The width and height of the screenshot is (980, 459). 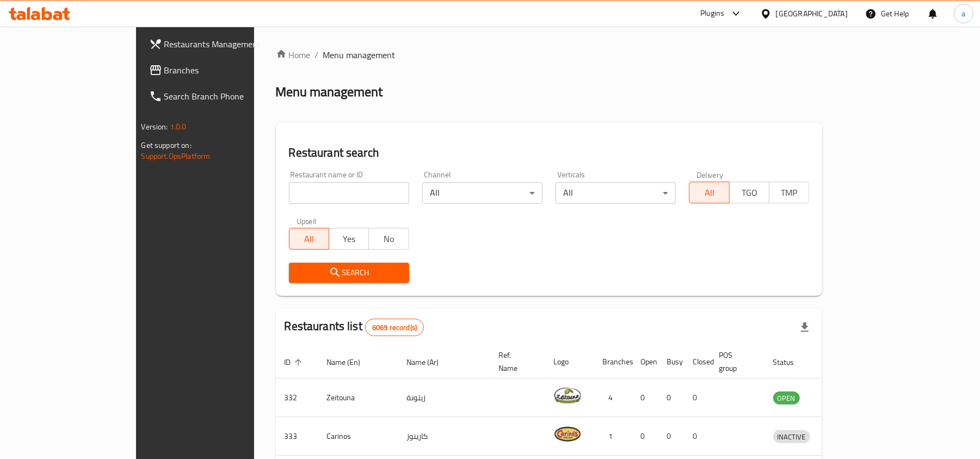 What do you see at coordinates (444, 398) in the screenshot?
I see `td: زيتونة` at bounding box center [444, 398].